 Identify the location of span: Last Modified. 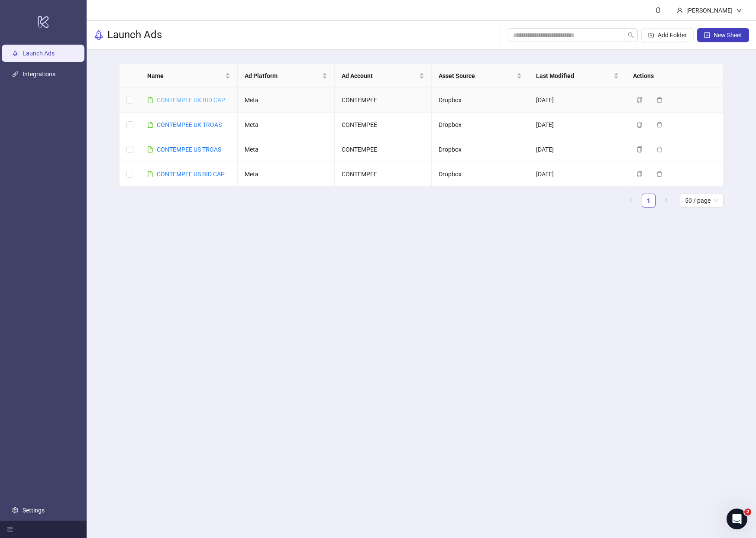
(574, 76).